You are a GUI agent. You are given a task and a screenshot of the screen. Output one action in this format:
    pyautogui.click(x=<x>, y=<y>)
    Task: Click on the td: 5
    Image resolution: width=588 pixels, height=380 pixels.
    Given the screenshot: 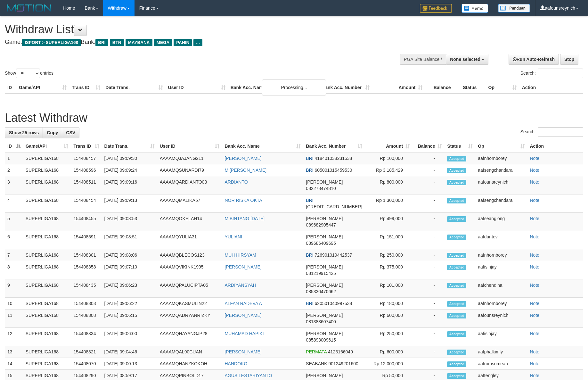 What is the action you would take?
    pyautogui.click(x=14, y=222)
    